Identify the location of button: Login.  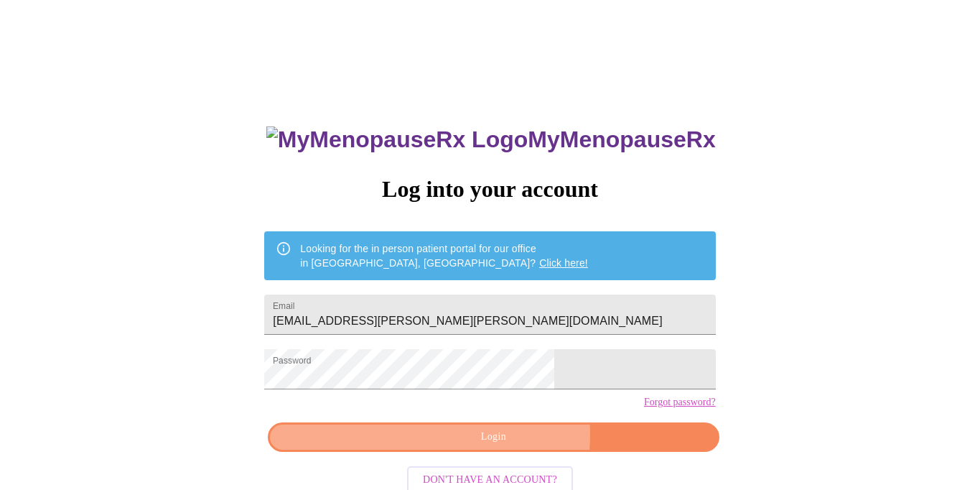
(494, 437).